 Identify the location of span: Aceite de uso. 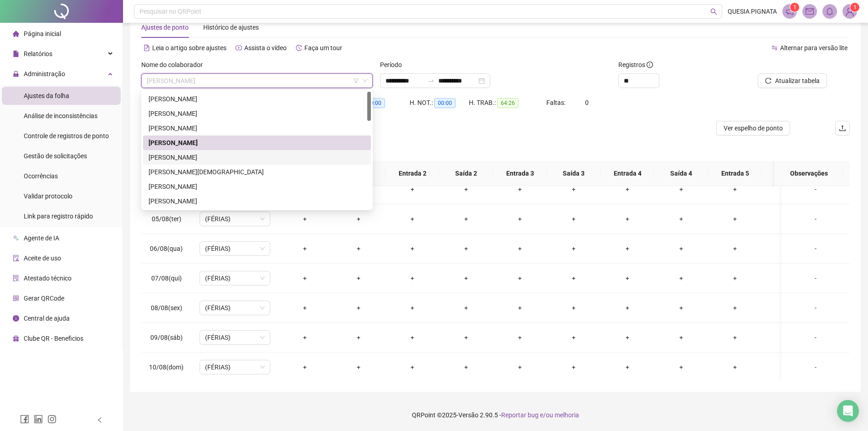
(42, 258).